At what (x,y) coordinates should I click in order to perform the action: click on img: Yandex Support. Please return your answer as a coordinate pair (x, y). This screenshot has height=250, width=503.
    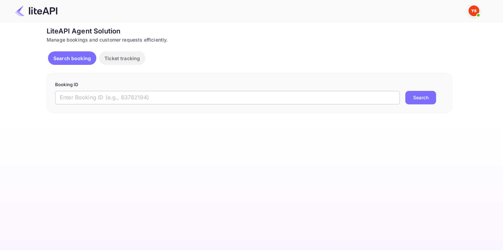
    Looking at the image, I should click on (474, 11).